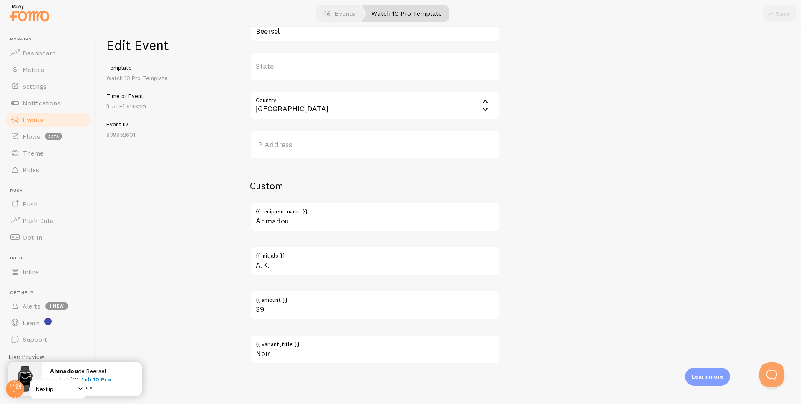 The height and width of the screenshot is (404, 801). What do you see at coordinates (163, 96) in the screenshot?
I see `h5: Time of Event` at bounding box center [163, 96].